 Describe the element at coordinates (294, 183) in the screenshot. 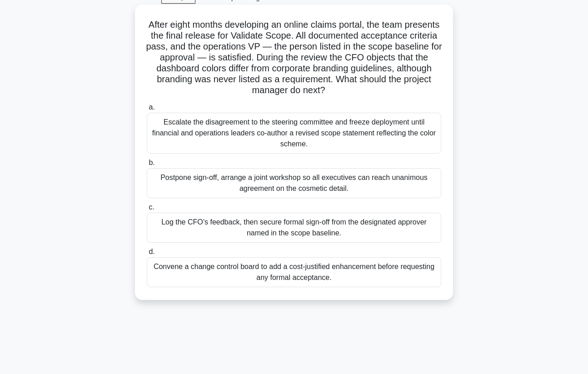

I see `div: Postpone sign-off, arrange a joint workshop so all executives can reach unanimous agreement on th...` at that location.